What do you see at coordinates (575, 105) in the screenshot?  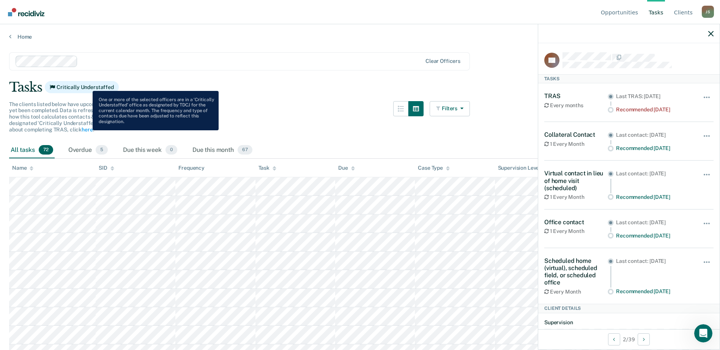 I see `div: Every months` at bounding box center [575, 105].